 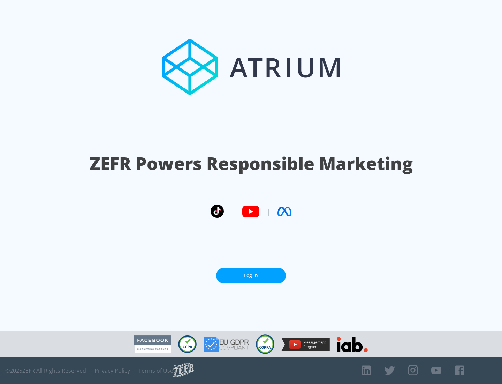 I want to click on a: Terms of Use, so click(x=156, y=370).